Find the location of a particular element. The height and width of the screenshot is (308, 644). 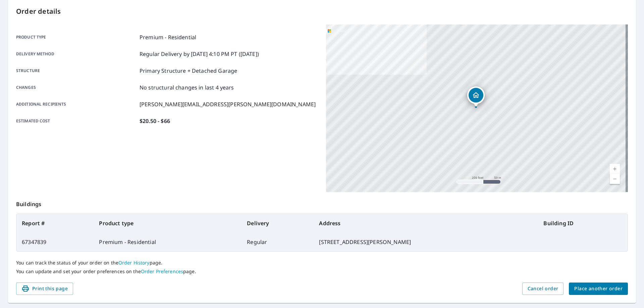

p: Additional recipients is located at coordinates (77, 104).